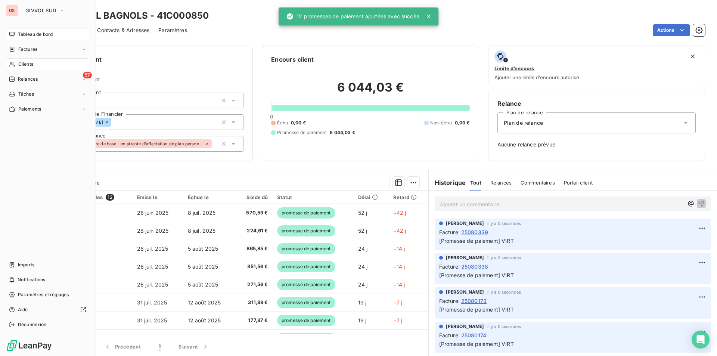  I want to click on span: 25080338, so click(474, 266).